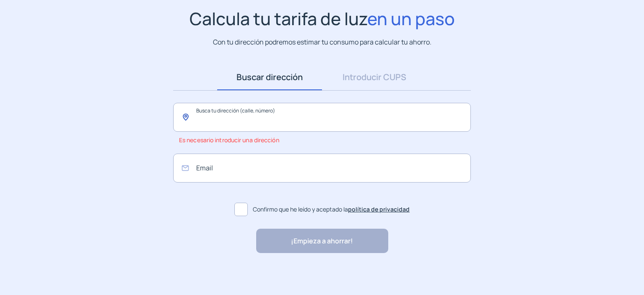 The height and width of the screenshot is (295, 644). Describe the element at coordinates (331, 210) in the screenshot. I see `span: Confirmo que he leído y aceptado la` at that location.